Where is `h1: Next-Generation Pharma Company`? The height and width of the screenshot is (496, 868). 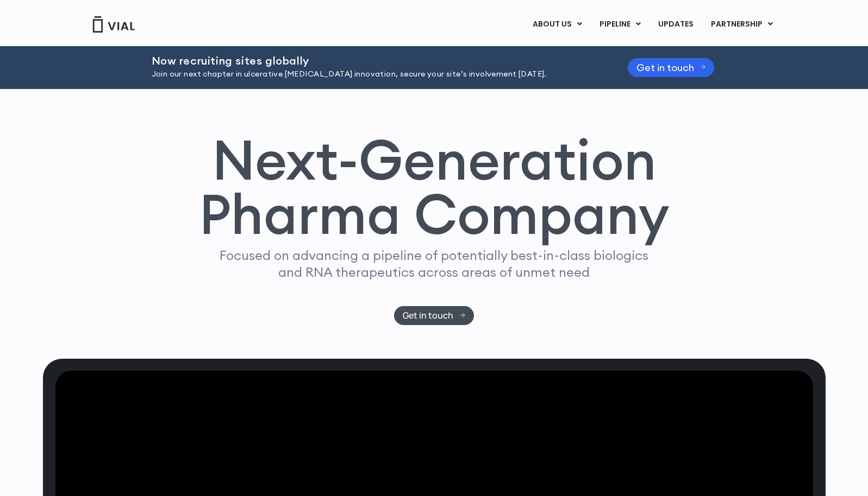 h1: Next-Generation Pharma Company is located at coordinates (434, 188).